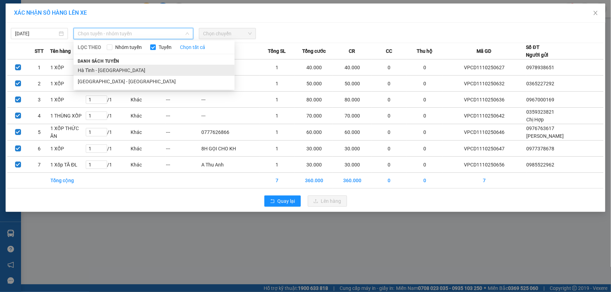 Image resolution: width=611 pixels, height=292 pixels. I want to click on span: Tổng SL, so click(277, 51).